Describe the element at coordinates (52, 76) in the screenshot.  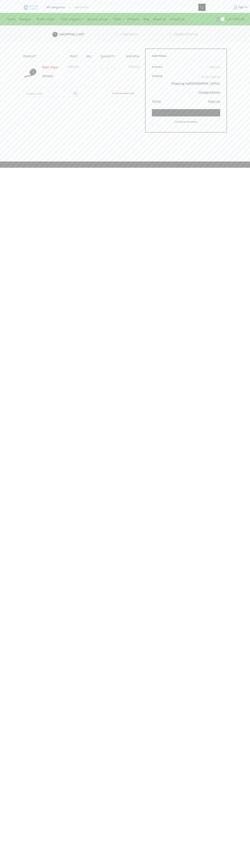
I see `a: Remove` at that location.